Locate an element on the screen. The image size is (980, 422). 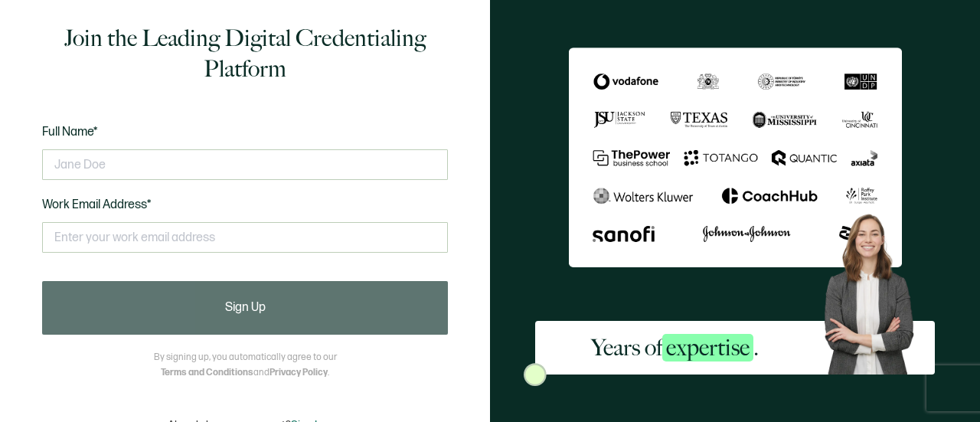
button: Sign Up is located at coordinates (245, 308).